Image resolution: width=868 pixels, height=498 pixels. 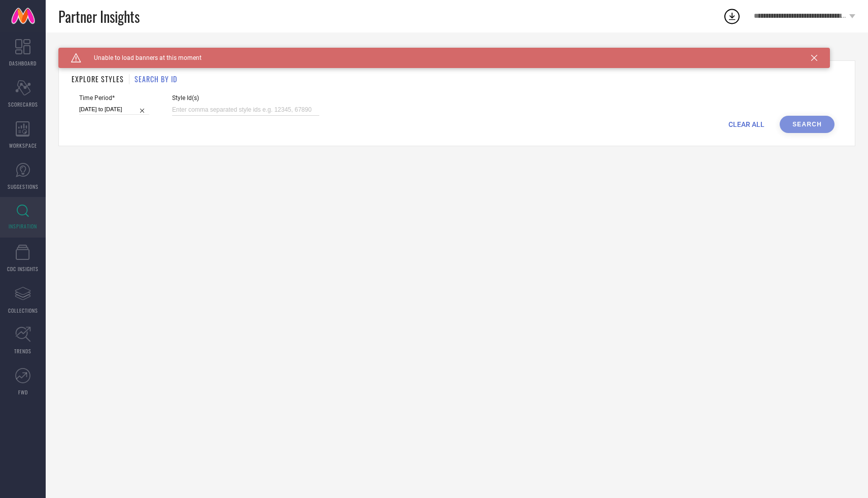 I want to click on span: DASHBOARD, so click(x=23, y=63).